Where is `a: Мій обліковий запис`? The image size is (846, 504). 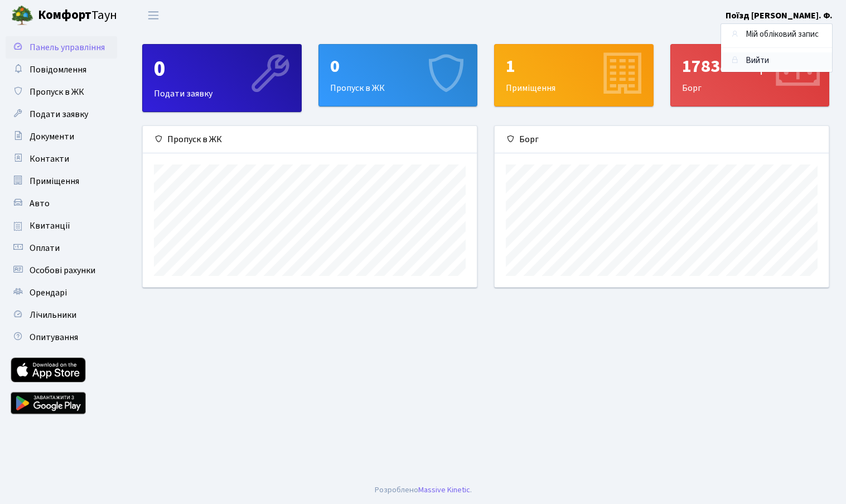 a: Мій обліковий запис is located at coordinates (776, 35).